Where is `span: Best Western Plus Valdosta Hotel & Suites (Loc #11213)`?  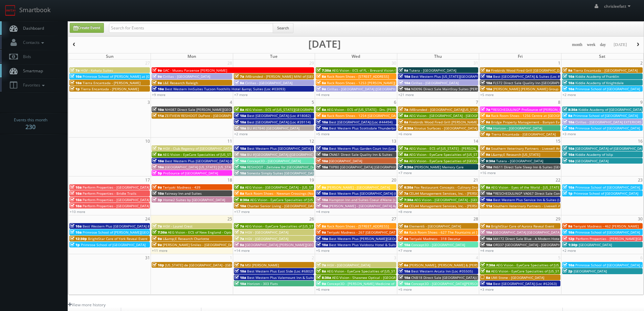 span: Best Western Plus Valdosta Hotel & Suites (Loc #11213) is located at coordinates (375, 244).